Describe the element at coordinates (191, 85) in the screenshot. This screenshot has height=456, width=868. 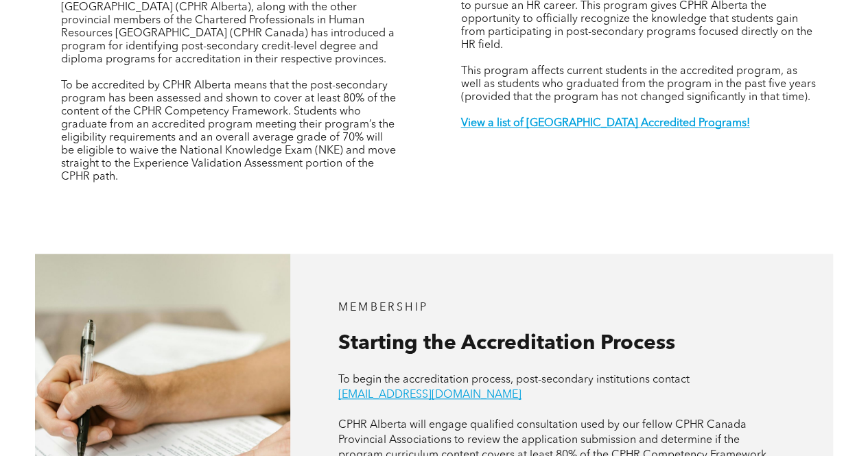
I see `div: Keywords by Traffic` at that location.